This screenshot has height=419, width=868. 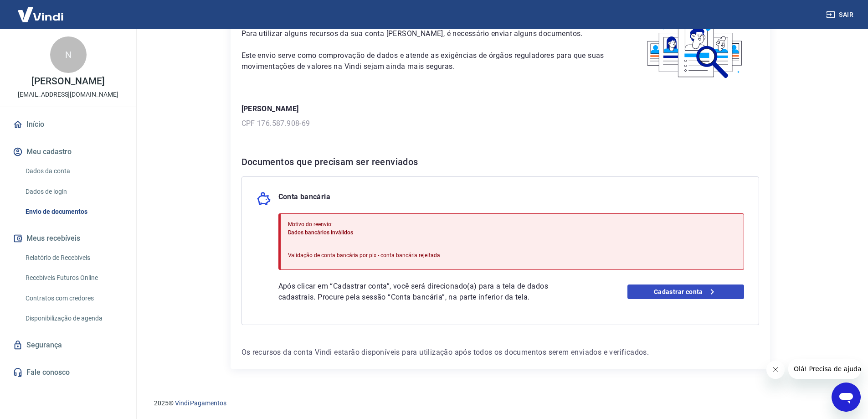 I want to click on a: Dados de login, so click(x=73, y=191).